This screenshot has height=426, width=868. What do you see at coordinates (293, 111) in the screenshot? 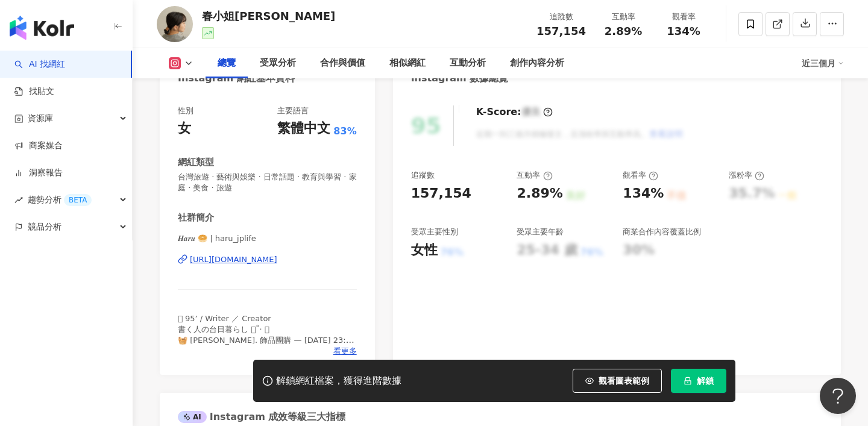
I see `div: 主要語言` at bounding box center [293, 111].